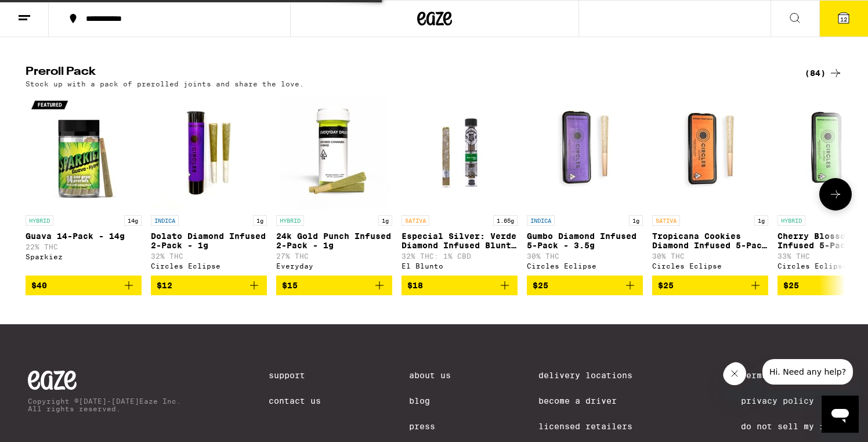  What do you see at coordinates (334, 184) in the screenshot?
I see `a: Open page for 24k Gold Punch Infused 2-Pack - 1g from Everyday` at bounding box center [334, 184].